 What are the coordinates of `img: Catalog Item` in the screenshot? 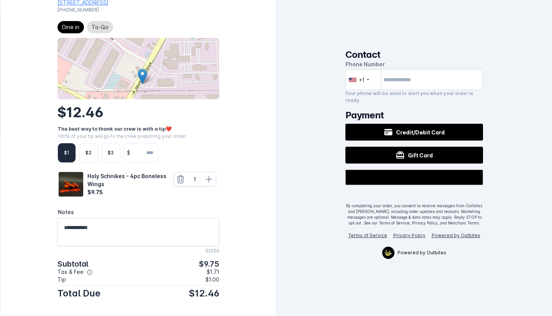 It's located at (71, 184).